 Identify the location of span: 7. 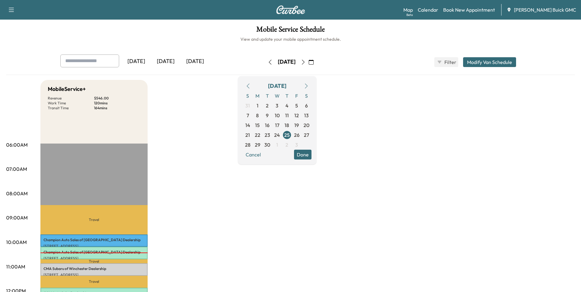
(248, 115).